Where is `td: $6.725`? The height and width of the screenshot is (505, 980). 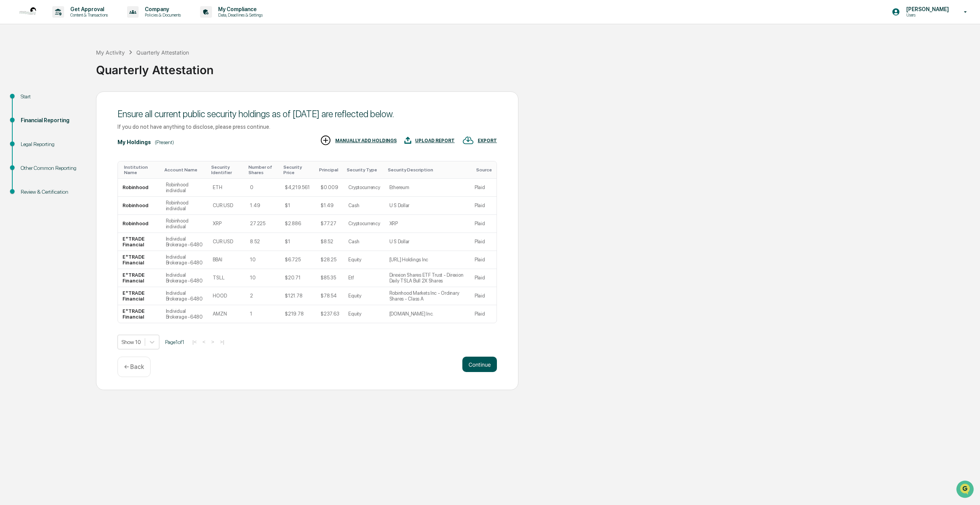 td: $6.725 is located at coordinates (298, 260).